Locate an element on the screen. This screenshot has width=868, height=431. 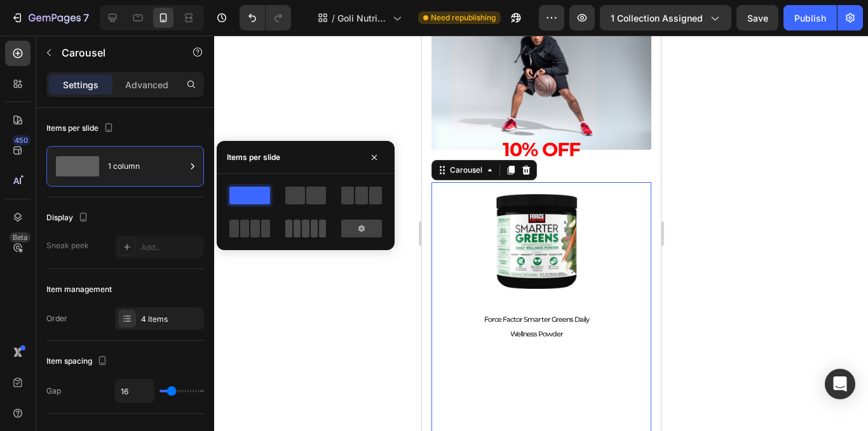
div: Gap is located at coordinates (53, 391).